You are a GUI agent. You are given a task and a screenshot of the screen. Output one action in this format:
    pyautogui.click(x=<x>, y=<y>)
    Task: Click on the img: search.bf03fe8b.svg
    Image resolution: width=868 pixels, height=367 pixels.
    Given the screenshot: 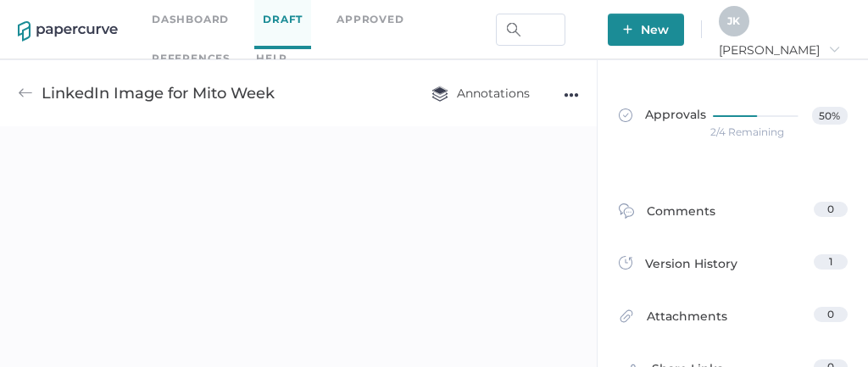 What is the action you would take?
    pyautogui.click(x=514, y=29)
    